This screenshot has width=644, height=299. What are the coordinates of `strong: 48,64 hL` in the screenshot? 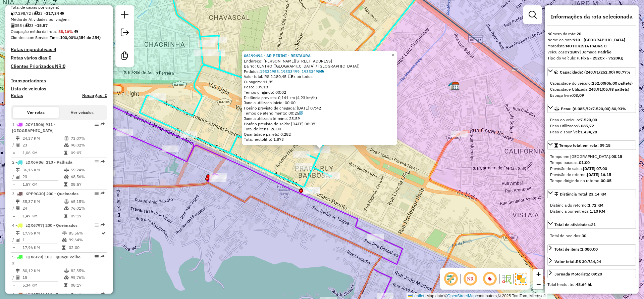 It's located at (584, 284).